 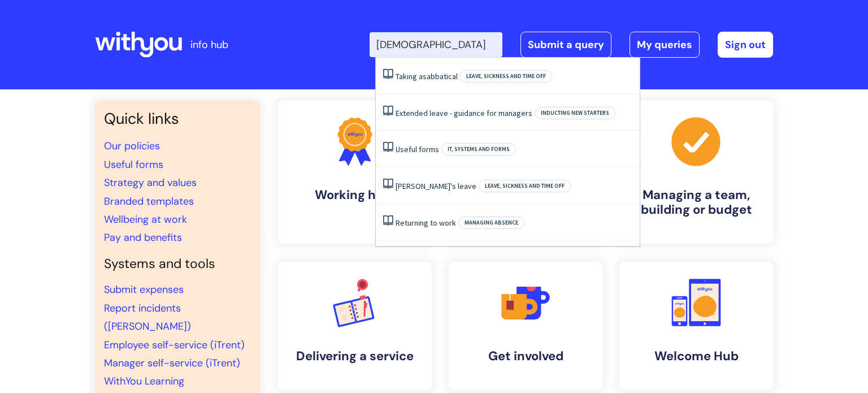 What do you see at coordinates (491, 223) in the screenshot?
I see `span: Managing absence` at bounding box center [491, 223].